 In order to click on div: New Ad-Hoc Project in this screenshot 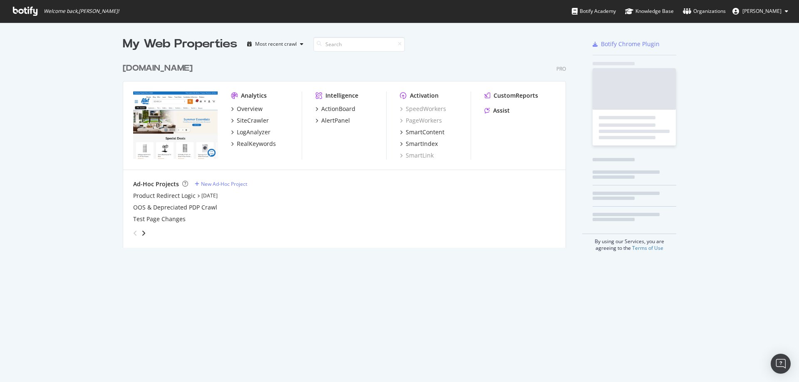, I will do `click(224, 184)`.